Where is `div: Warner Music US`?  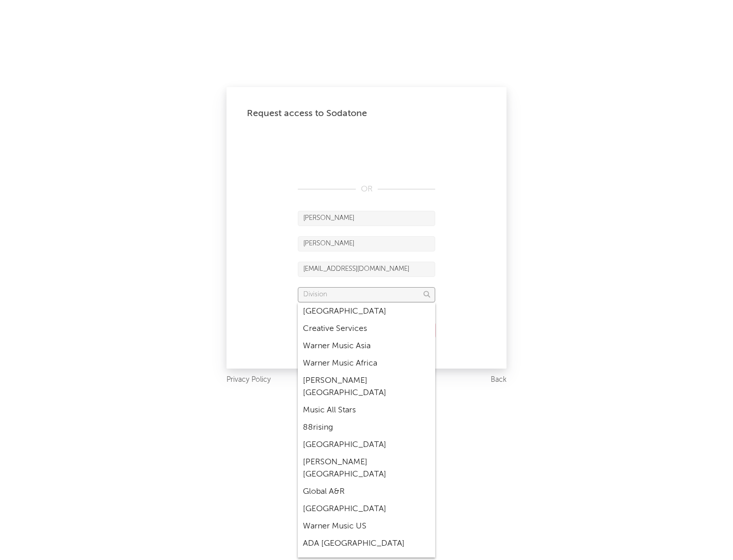 div: Warner Music US is located at coordinates (367, 526).